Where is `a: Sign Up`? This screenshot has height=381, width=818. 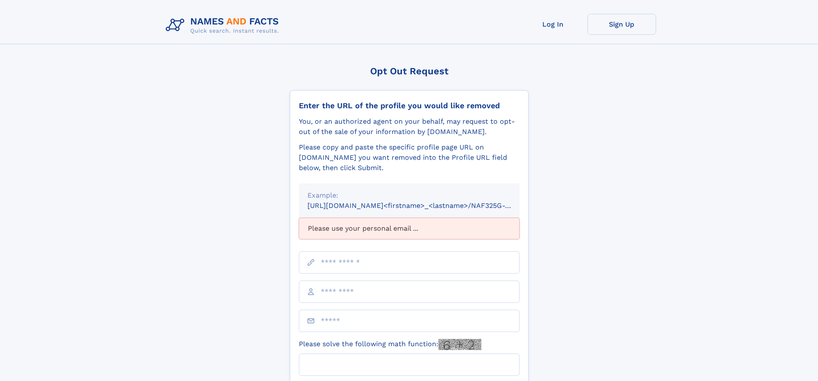 a: Sign Up is located at coordinates (622, 24).